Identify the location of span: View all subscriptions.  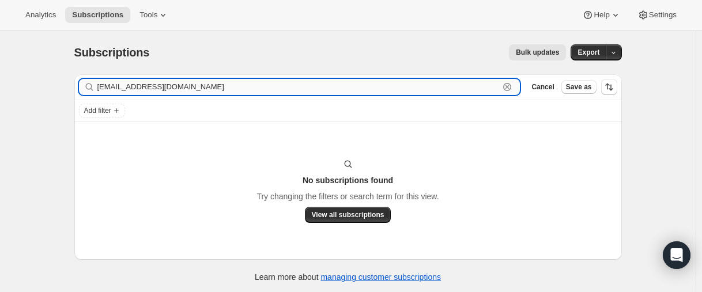
(348, 215).